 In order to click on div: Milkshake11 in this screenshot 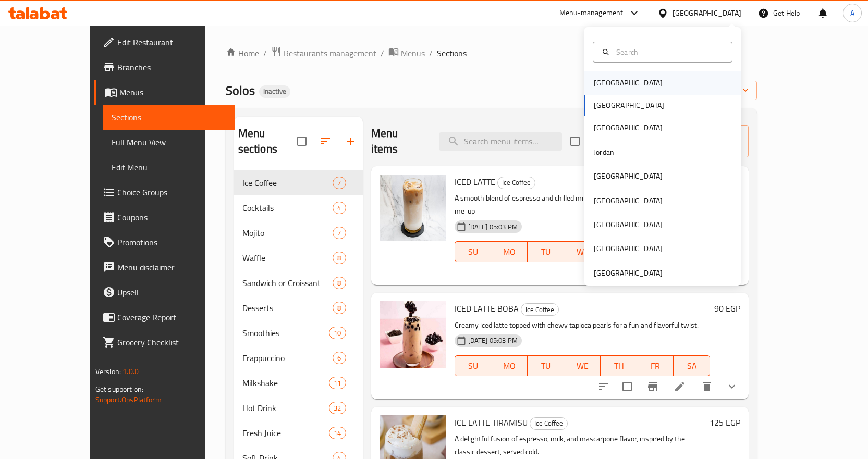, I will do `click(298, 383)`.